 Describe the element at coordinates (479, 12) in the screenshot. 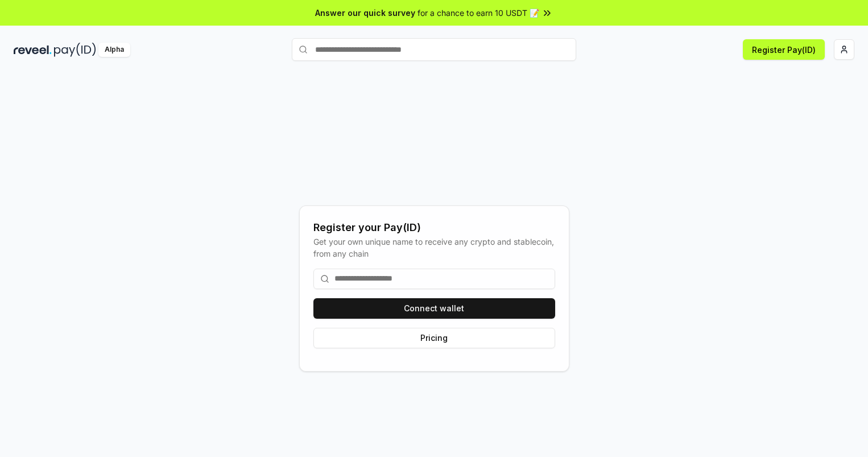

I see `span: for a chance to earn 10 USDT 📝` at that location.